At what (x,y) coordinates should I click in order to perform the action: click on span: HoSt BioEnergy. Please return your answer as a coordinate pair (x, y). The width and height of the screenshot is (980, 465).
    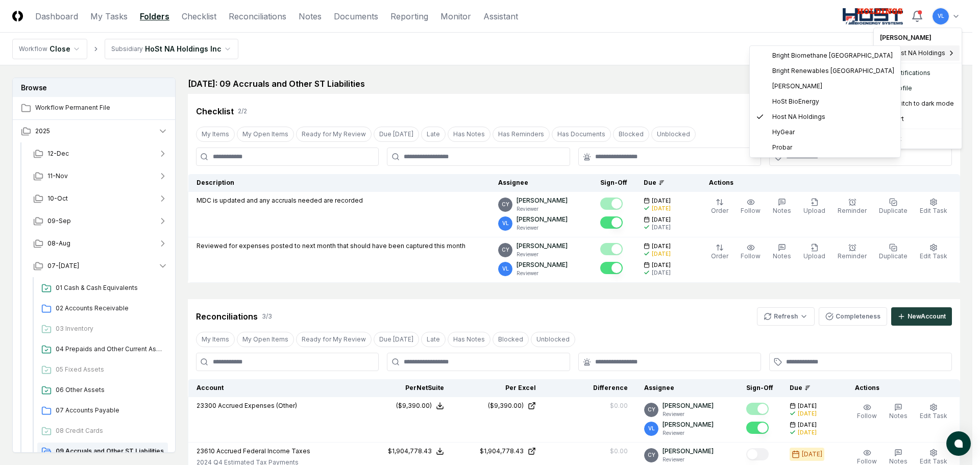
    Looking at the image, I should click on (796, 102).